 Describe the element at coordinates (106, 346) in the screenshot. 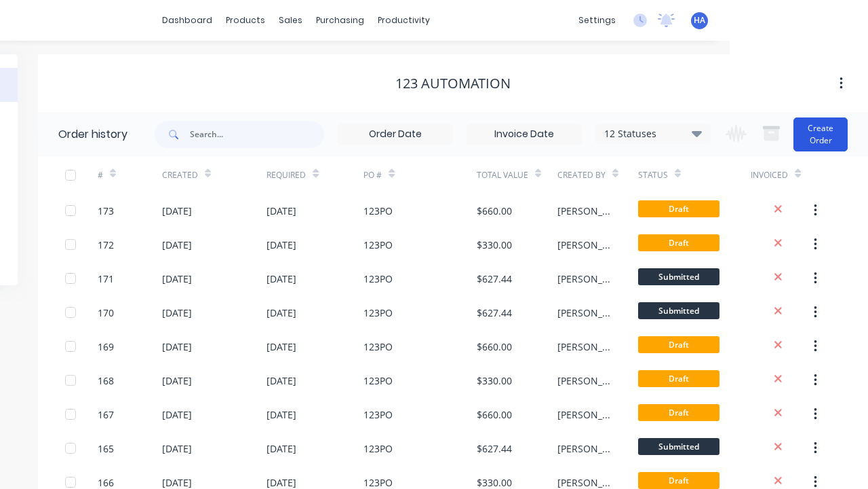

I see `div: 169` at that location.